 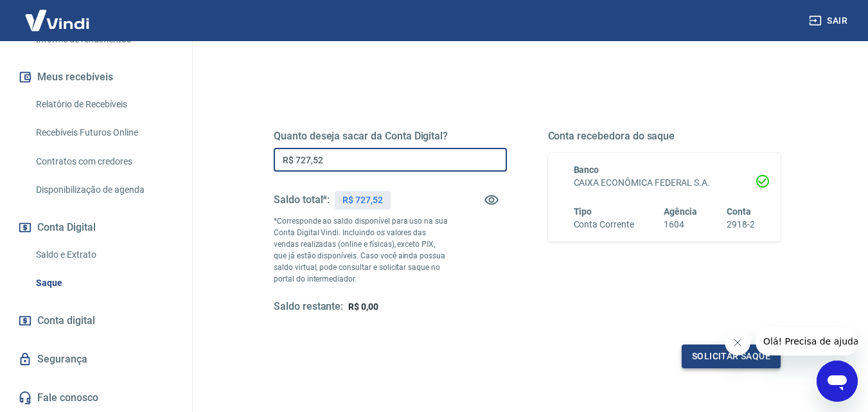 I want to click on span: Banco, so click(x=587, y=169).